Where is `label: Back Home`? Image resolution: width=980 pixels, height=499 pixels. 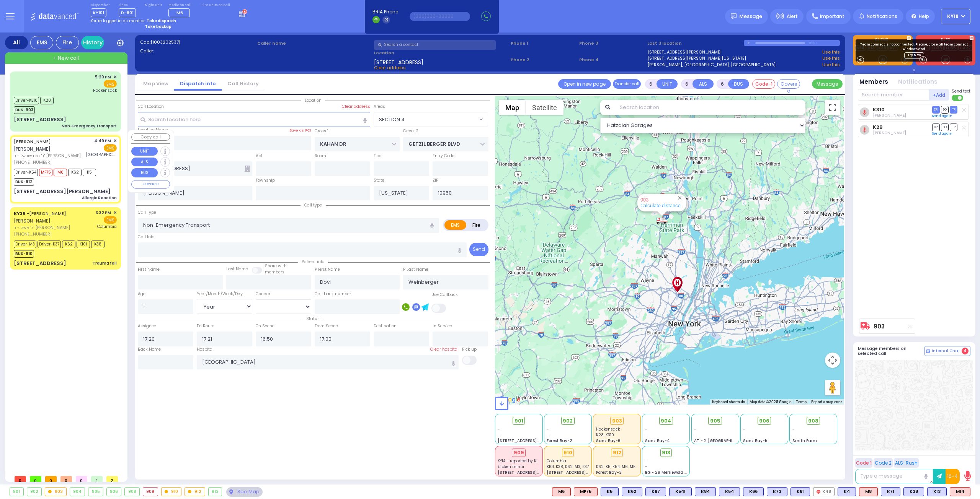 label: Back Home is located at coordinates (150, 349).